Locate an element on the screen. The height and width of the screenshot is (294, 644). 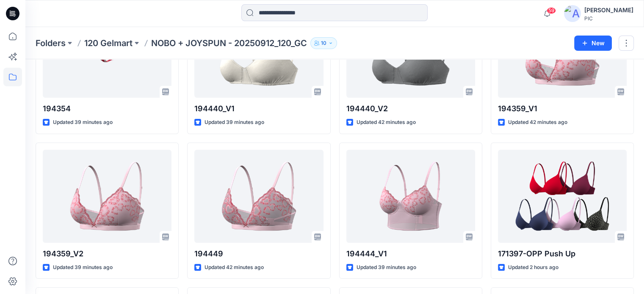
p: Folders is located at coordinates (50, 43).